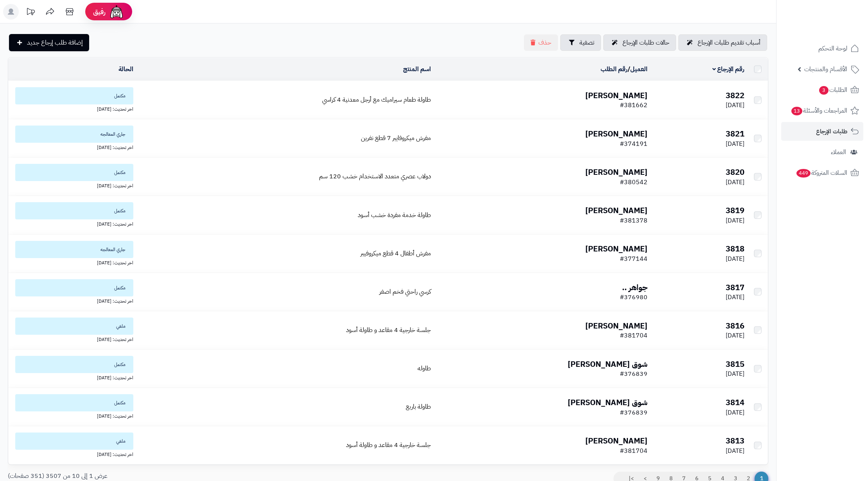 This screenshot has height=481, width=868. I want to click on span: العملاء, so click(839, 152).